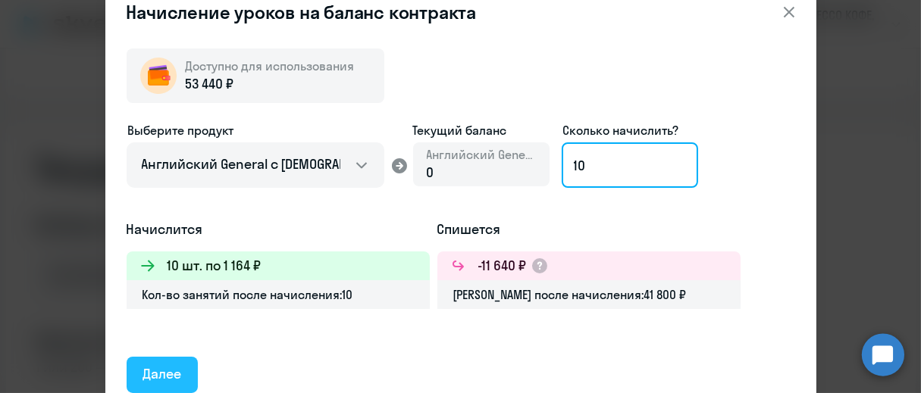 Image resolution: width=921 pixels, height=393 pixels. What do you see at coordinates (481, 155) in the screenshot?
I see `span: Английский General` at bounding box center [481, 155].